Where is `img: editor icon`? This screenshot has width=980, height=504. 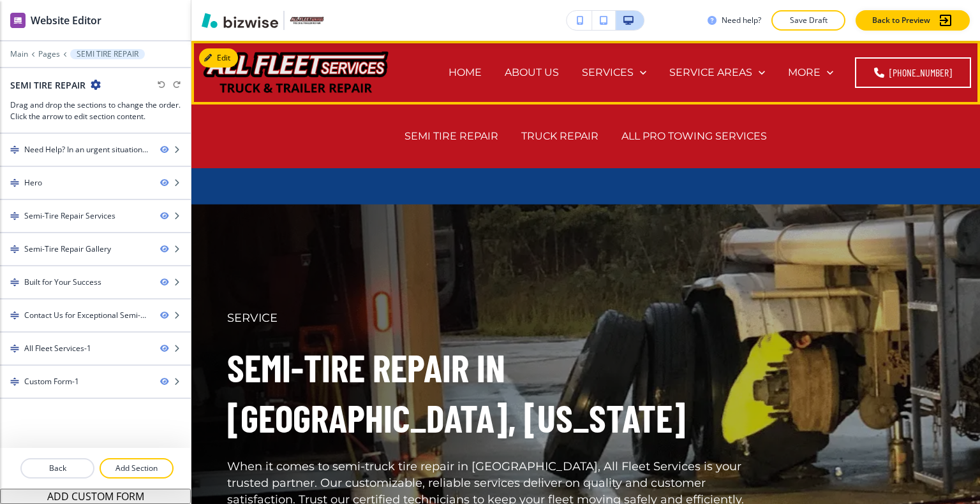
img: editor icon is located at coordinates (18, 21).